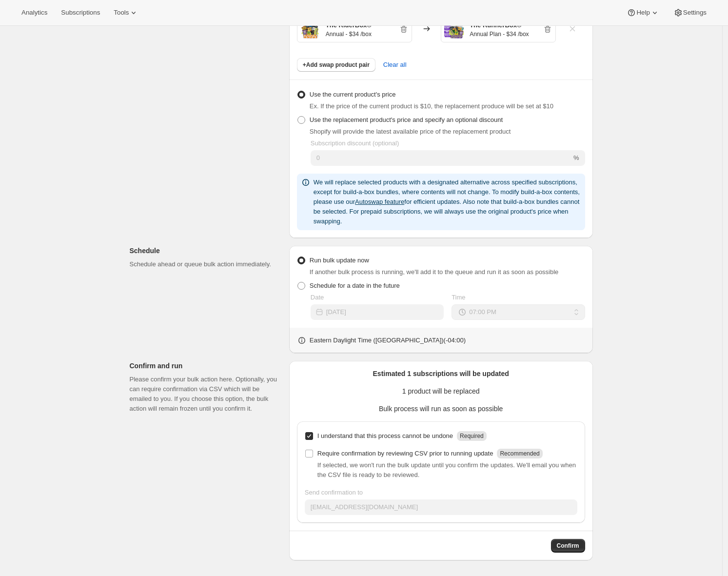 The width and height of the screenshot is (728, 576). I want to click on input: 0, so click(441, 158).